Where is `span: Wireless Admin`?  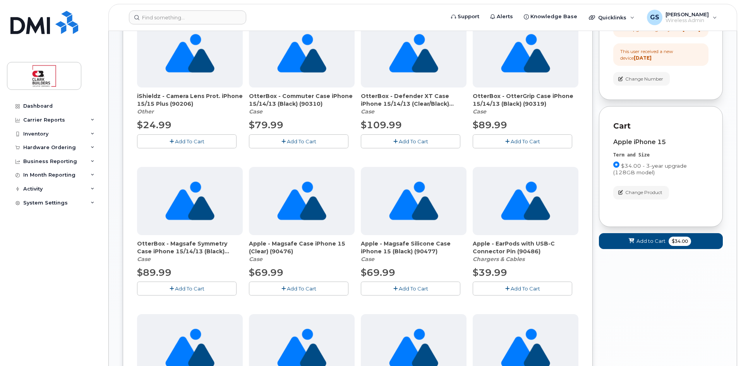 span: Wireless Admin is located at coordinates (687, 21).